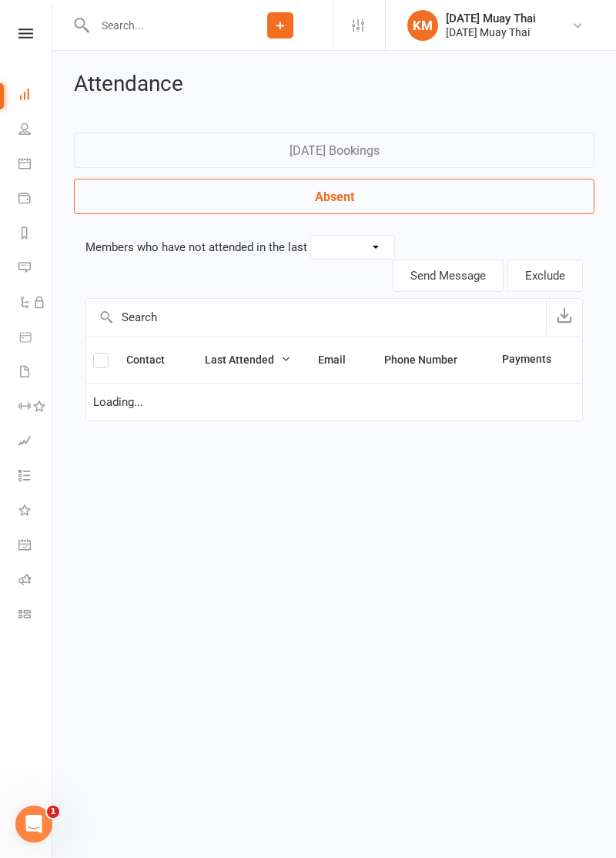 This screenshot has height=858, width=616. I want to click on a: Payments, so click(35, 200).